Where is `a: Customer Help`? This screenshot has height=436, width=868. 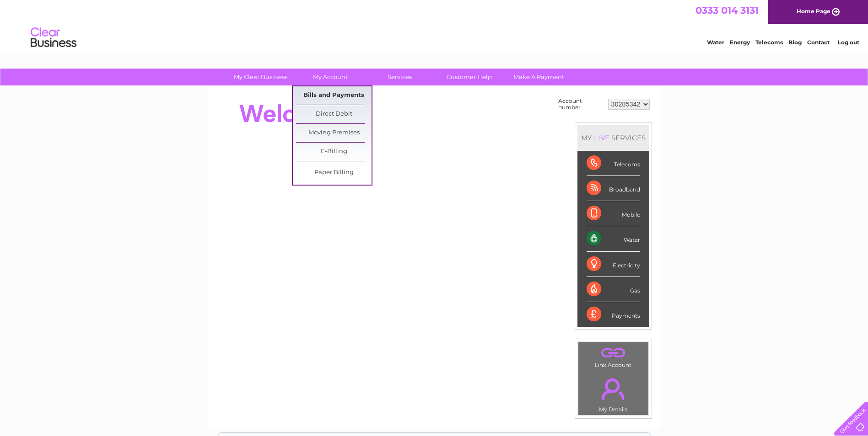
a: Customer Help is located at coordinates (469, 77).